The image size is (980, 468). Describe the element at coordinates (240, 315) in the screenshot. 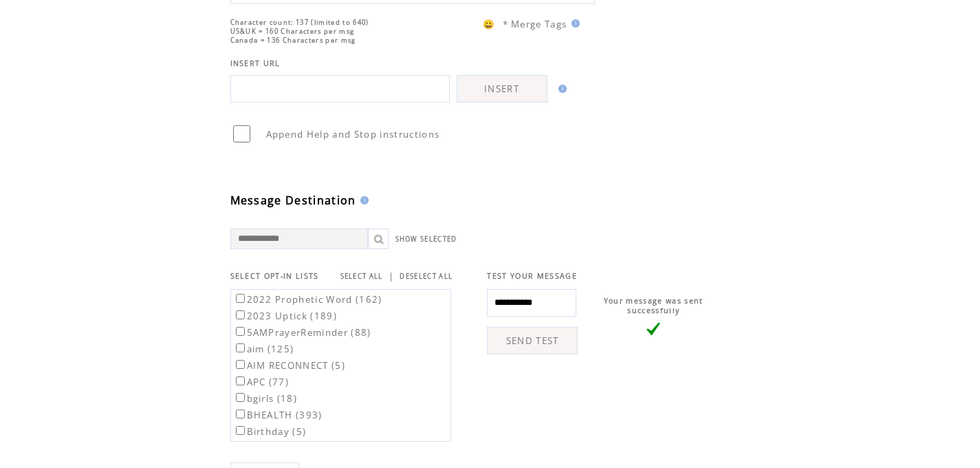

I see `input: 2023 Uptick (189)` at that location.